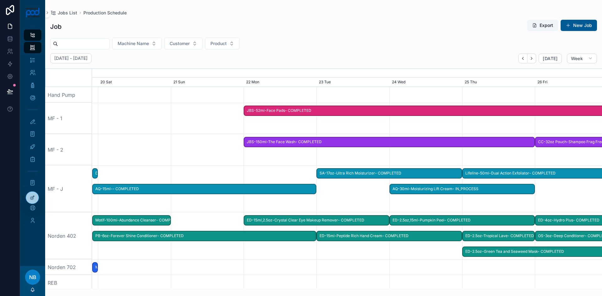 Image resolution: width=602 pixels, height=296 pixels. Describe the element at coordinates (389, 173) in the screenshot. I see `span: SA-17oz-Ultra Rich Moisturizer- COMPLETED` at that location.